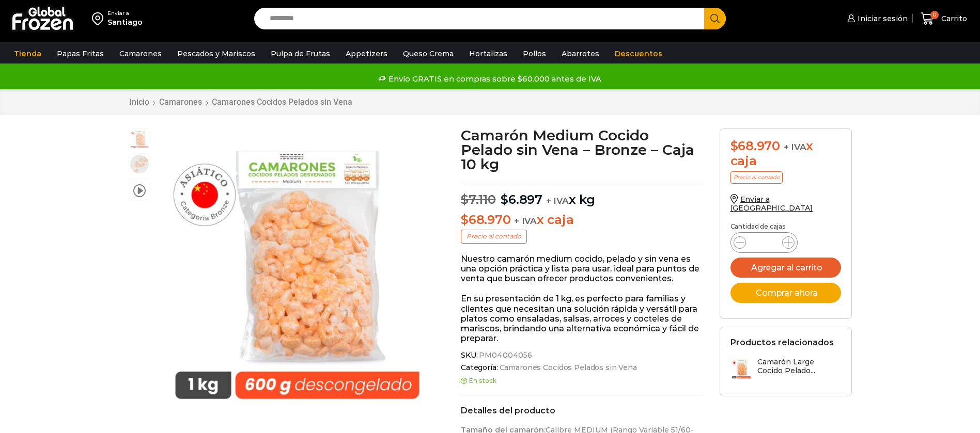 This screenshot has height=433, width=980. I want to click on a: Hortalizas, so click(488, 53).